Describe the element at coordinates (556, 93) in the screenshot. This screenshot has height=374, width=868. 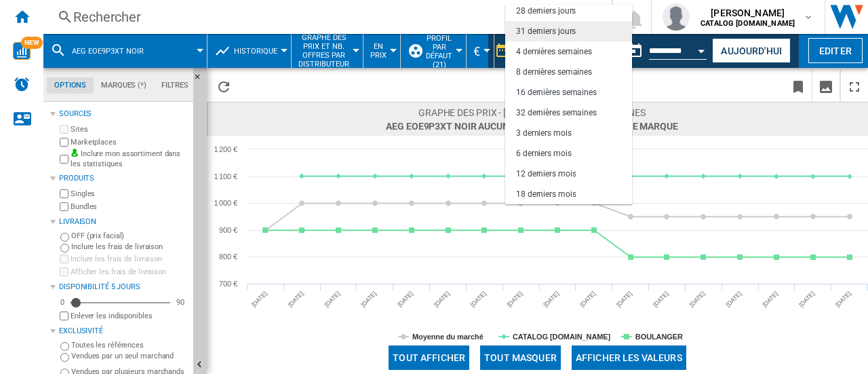
I see `div: 16 dernières semaines` at that location.